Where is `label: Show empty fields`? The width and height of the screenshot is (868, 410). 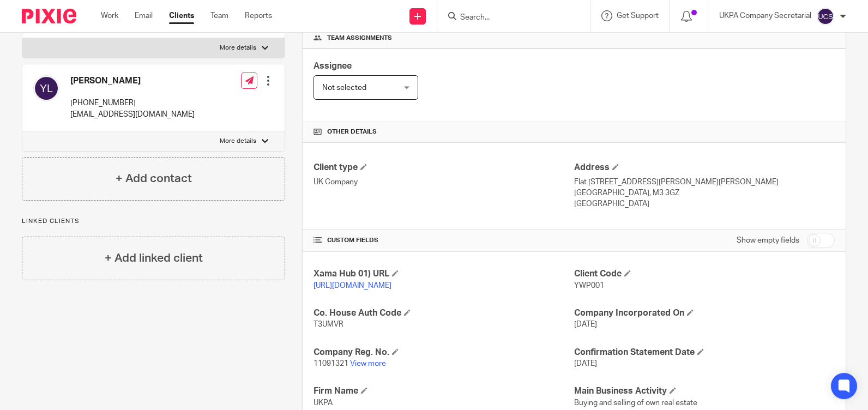
label: Show empty fields is located at coordinates (768, 241).